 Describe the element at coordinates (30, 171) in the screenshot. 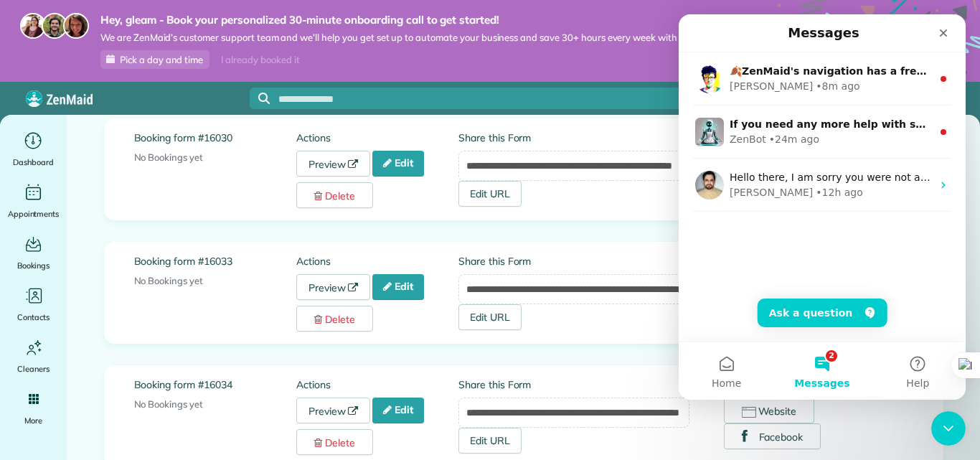

I see `img: Profile image for Edgar` at that location.